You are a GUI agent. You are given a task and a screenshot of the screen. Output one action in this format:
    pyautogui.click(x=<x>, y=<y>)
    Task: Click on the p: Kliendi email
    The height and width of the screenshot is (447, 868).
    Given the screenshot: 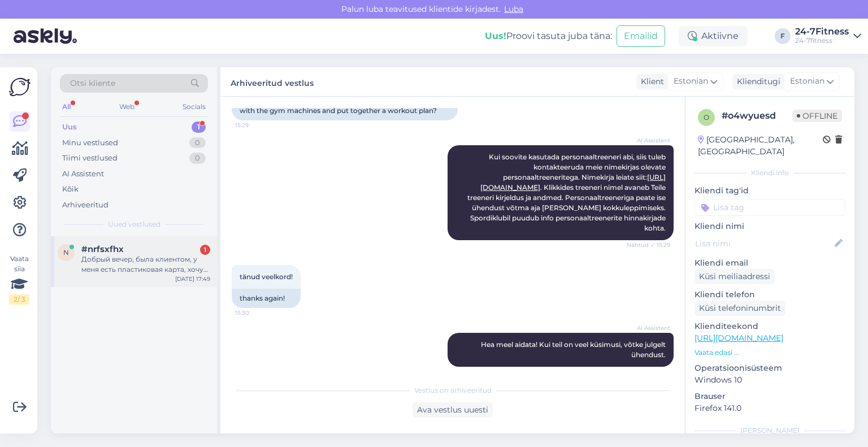 What is the action you would take?
    pyautogui.click(x=770, y=263)
    